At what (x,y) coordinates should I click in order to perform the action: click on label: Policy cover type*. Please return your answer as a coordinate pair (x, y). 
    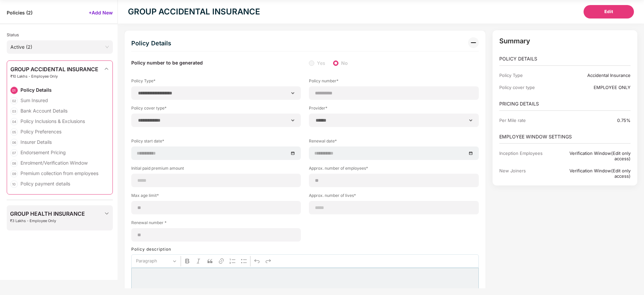
    Looking at the image, I should click on (216, 109).